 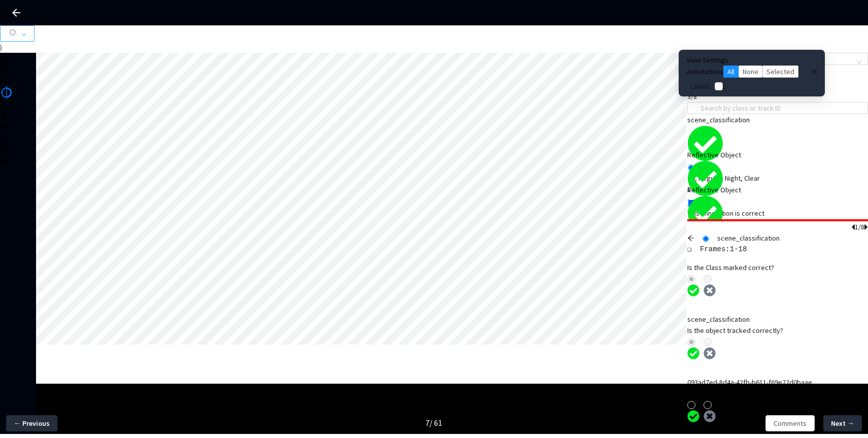 What do you see at coordinates (780, 71) in the screenshot?
I see `span: Selected` at bounding box center [780, 71].